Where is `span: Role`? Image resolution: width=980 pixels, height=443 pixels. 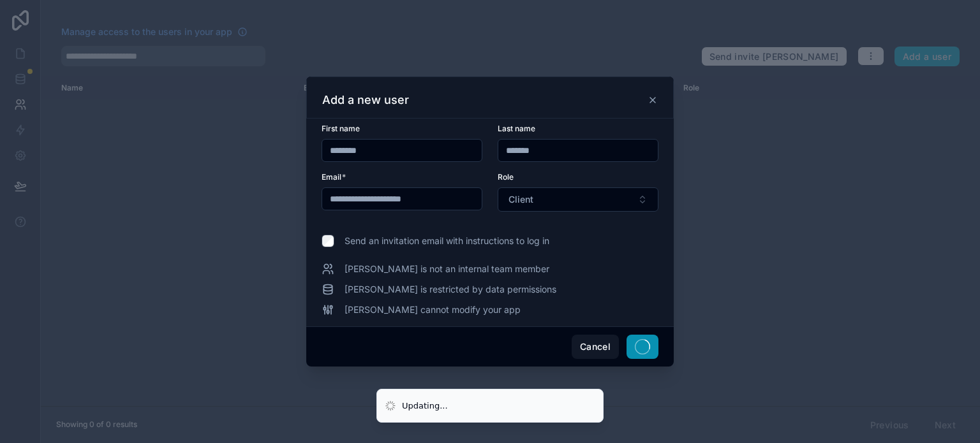
span: Role is located at coordinates (505, 177).